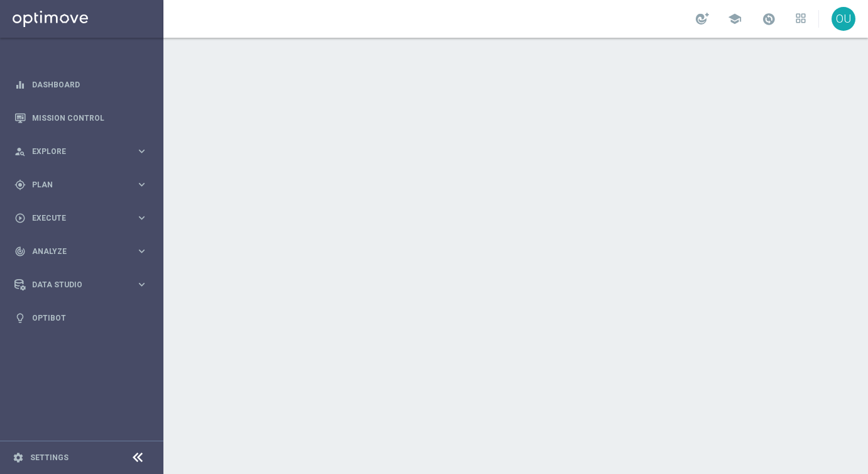 The image size is (868, 474). I want to click on i: lightbulb, so click(20, 318).